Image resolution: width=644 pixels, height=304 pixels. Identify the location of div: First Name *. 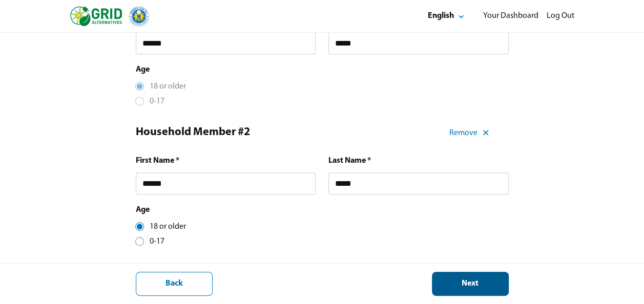
(158, 161).